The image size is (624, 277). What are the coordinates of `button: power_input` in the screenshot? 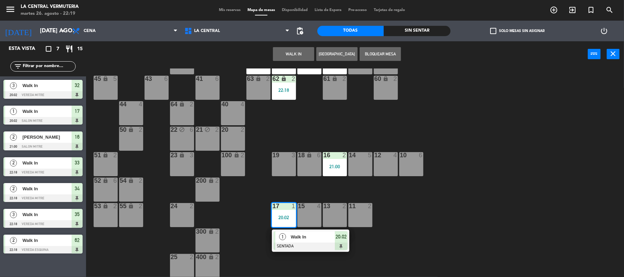 It's located at (595, 54).